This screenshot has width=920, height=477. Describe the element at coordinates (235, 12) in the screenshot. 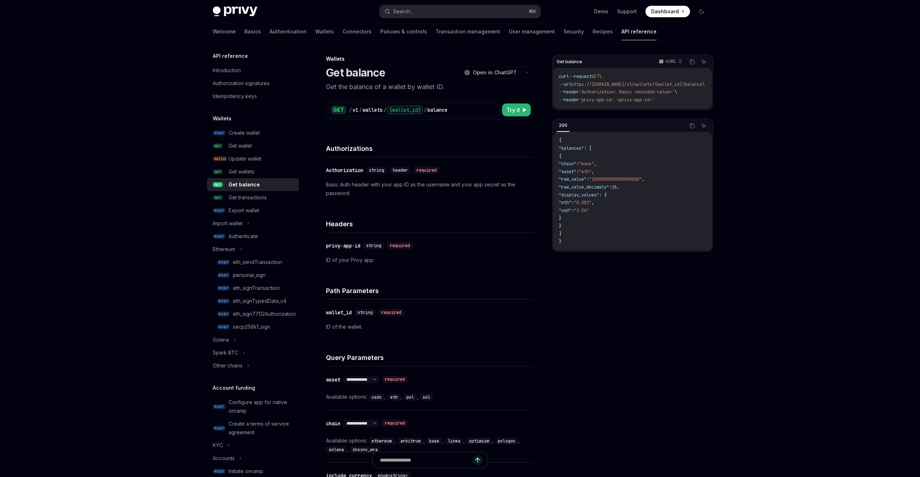

I see `img: dark logo` at that location.